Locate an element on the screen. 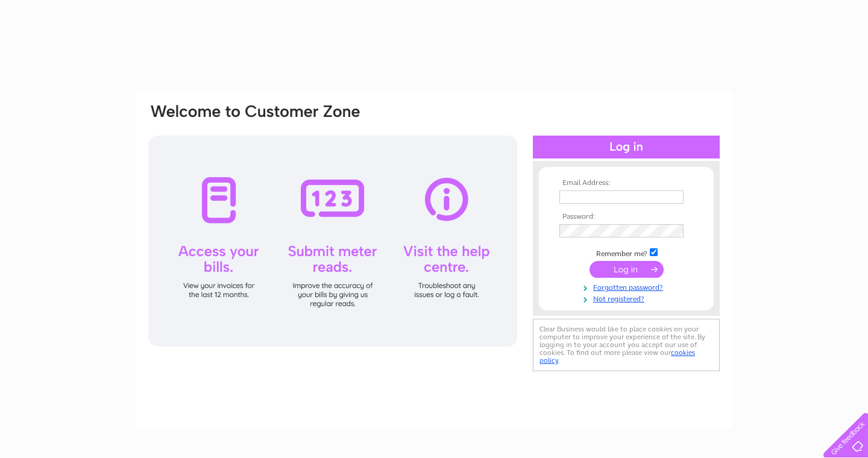  th: Password: is located at coordinates (627, 217).